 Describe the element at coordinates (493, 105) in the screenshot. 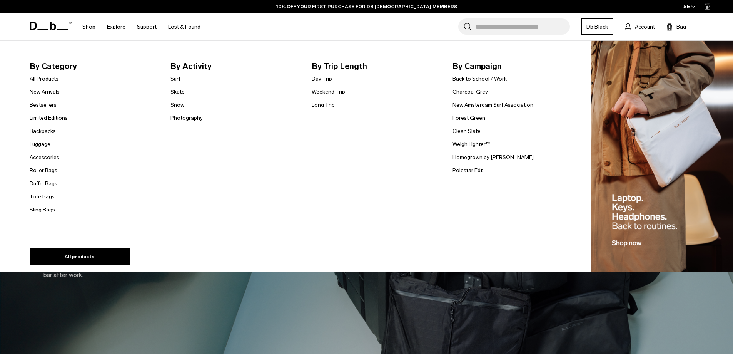

I see `a: New Amsterdam Surf Association` at that location.